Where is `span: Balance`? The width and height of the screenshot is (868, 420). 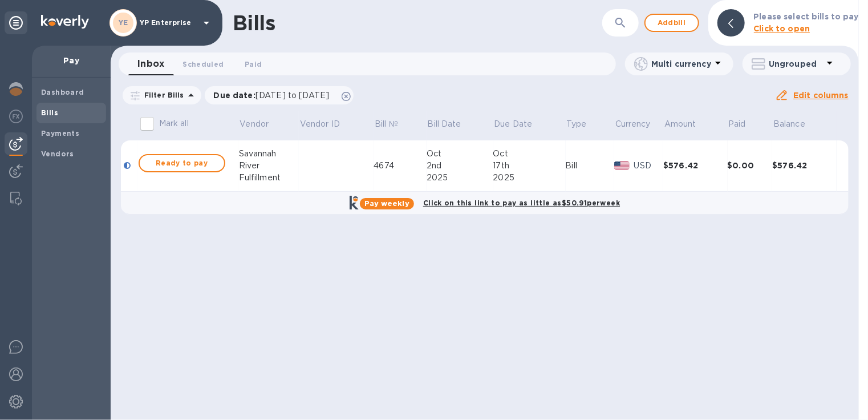 span: Balance is located at coordinates (797, 124).